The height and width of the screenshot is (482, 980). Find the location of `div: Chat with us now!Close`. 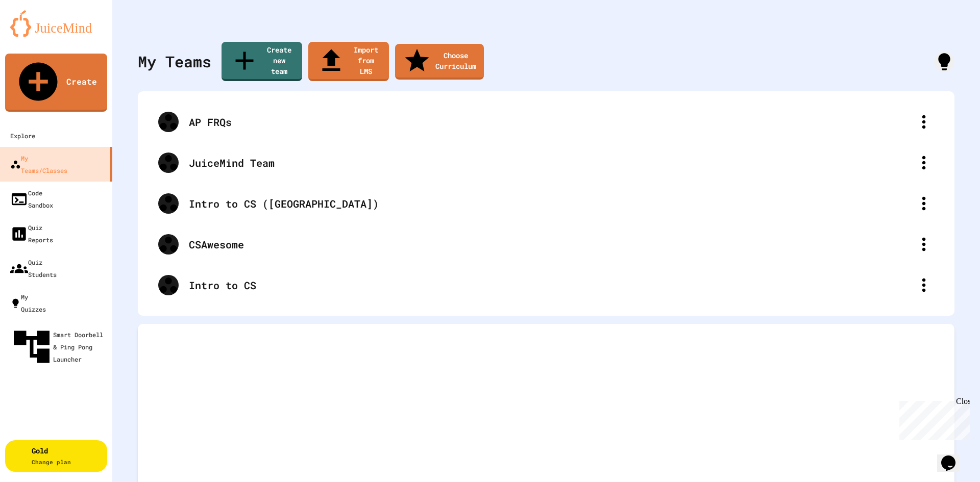

div: Chat with us now!Close is located at coordinates (38, 34).